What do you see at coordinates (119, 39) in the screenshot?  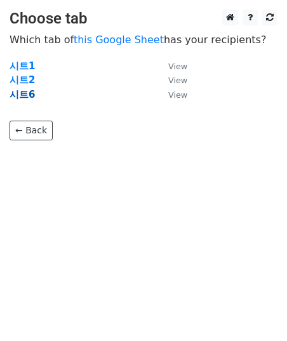 I see `a: this Google Sheet` at bounding box center [119, 39].